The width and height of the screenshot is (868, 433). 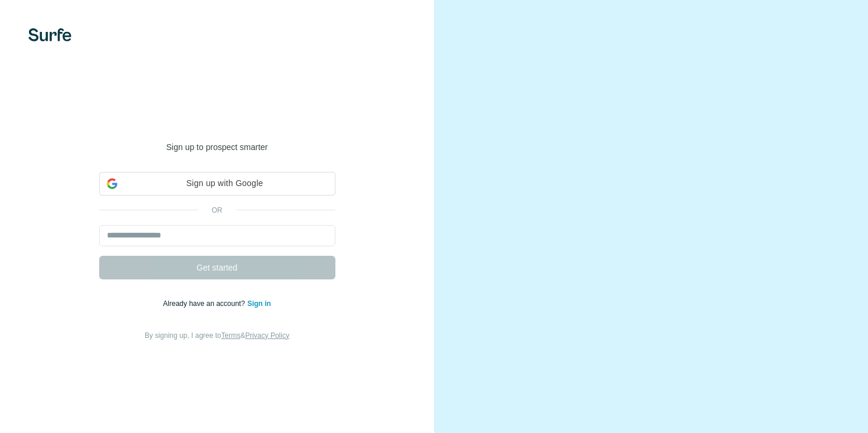 What do you see at coordinates (217, 183) in the screenshot?
I see `div: Sign up with Google` at bounding box center [217, 183].